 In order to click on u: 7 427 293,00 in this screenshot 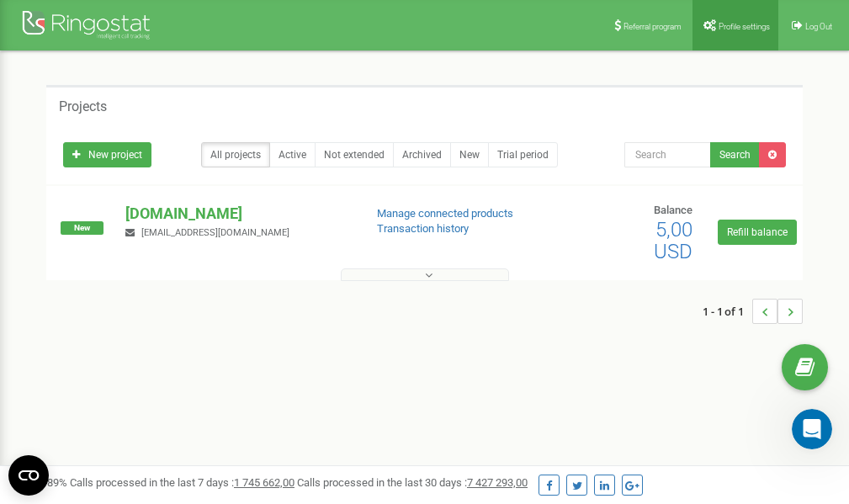, I will do `click(497, 482)`.